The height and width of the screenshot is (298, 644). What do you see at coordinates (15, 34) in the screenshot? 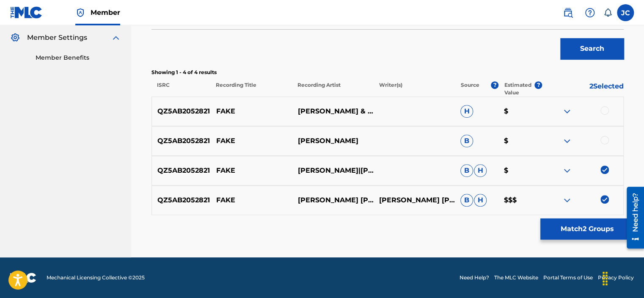
I see `div: Open Resource Center` at bounding box center [15, 34].